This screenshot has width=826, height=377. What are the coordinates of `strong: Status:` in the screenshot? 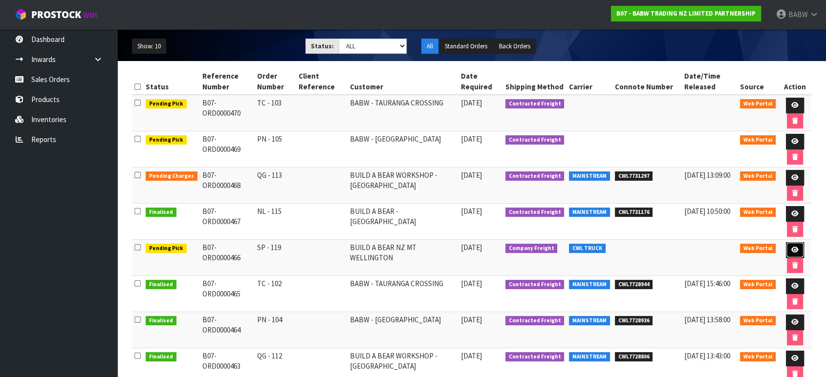 It's located at (322, 46).